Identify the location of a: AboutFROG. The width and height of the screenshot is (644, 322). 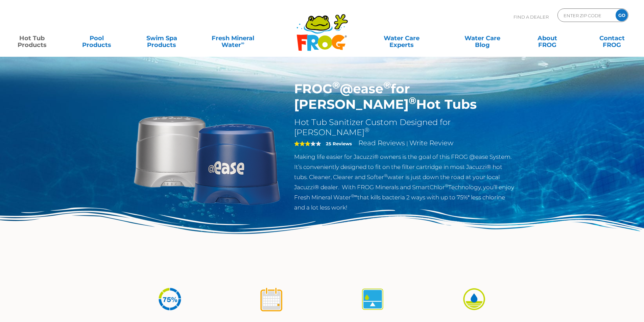
(547, 38).